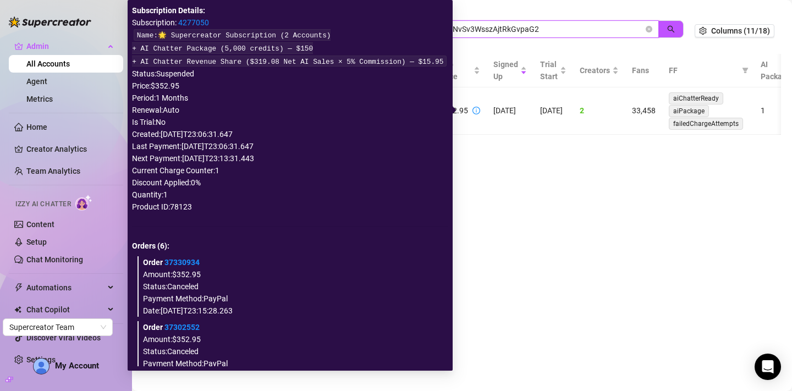  What do you see at coordinates (549, 70) in the screenshot?
I see `span: Trial Start` at bounding box center [549, 70].